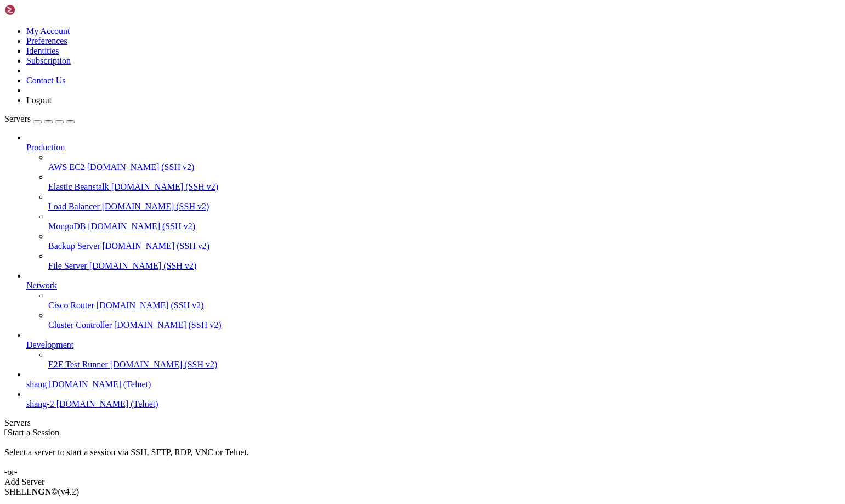  What do you see at coordinates (40, 404) in the screenshot?
I see `span: shang-2` at bounding box center [40, 404].